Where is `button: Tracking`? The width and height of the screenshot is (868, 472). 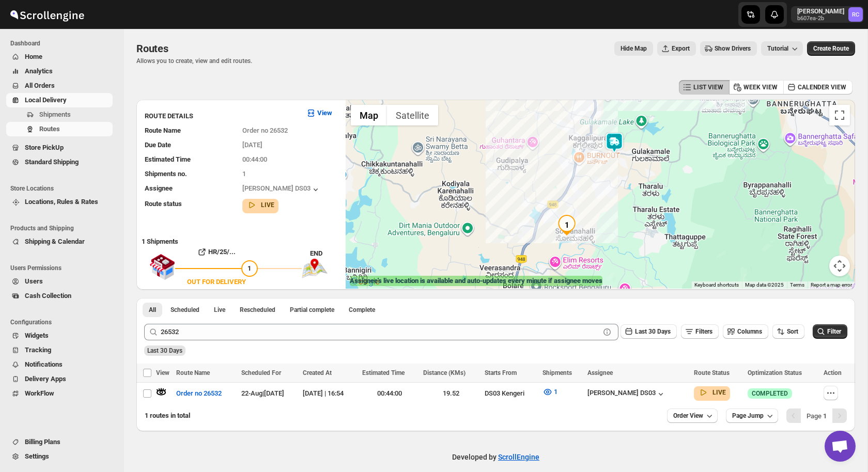
button: Tracking is located at coordinates (60, 350).